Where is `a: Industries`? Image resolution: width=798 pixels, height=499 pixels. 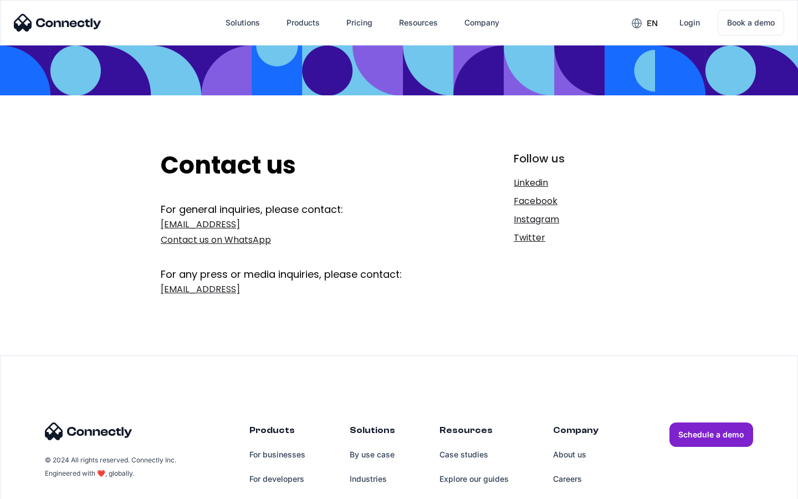
a: Industries is located at coordinates (373, 479).